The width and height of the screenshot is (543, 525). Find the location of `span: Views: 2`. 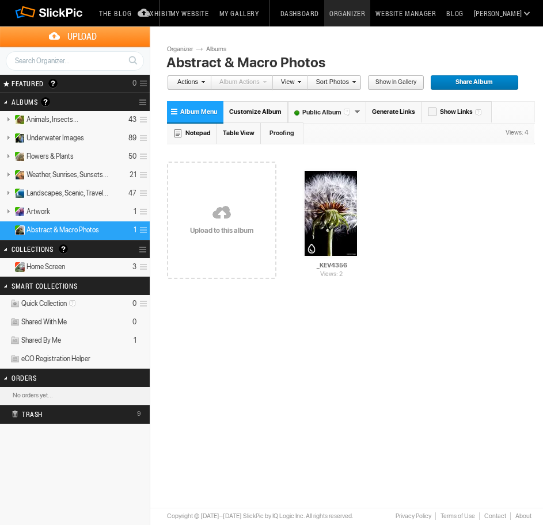

span: Views: 2 is located at coordinates (331, 275).